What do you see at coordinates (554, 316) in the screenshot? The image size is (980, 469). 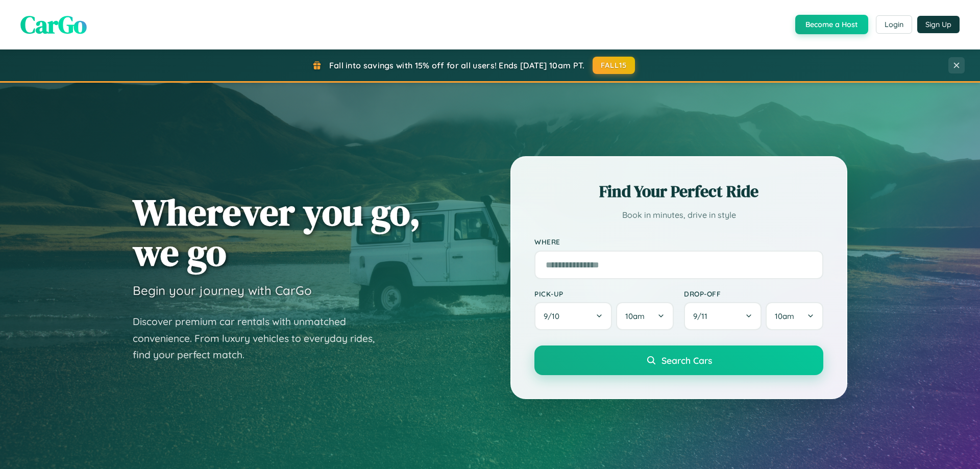 I see `span: 9 / 10` at bounding box center [554, 316].